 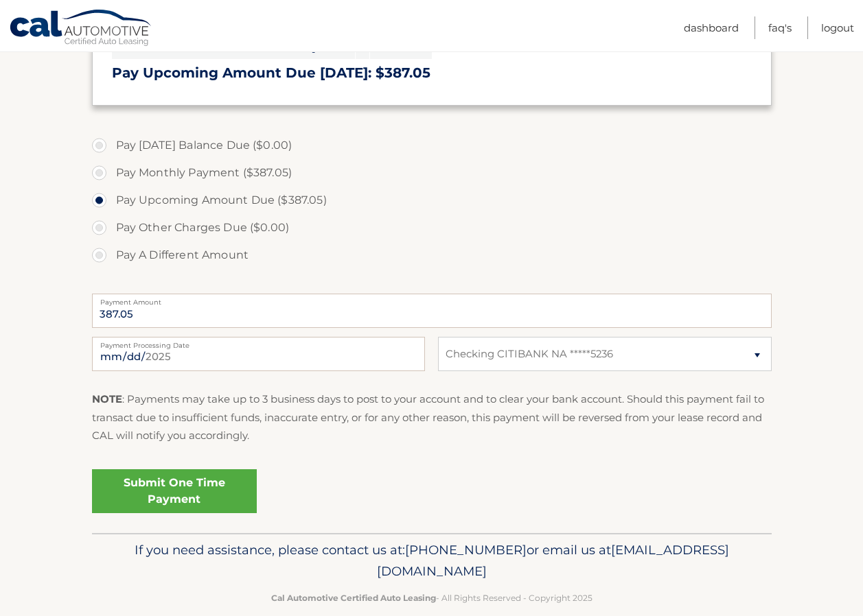 What do you see at coordinates (175, 491) in the screenshot?
I see `a: Submit One Time Payment` at bounding box center [175, 491].